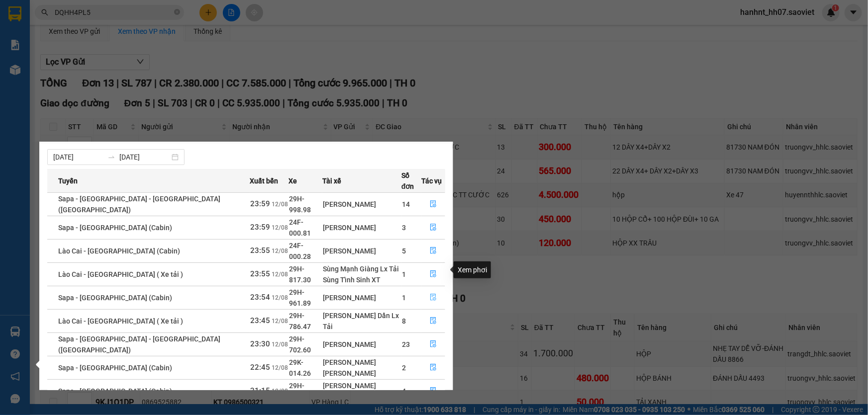 The width and height of the screenshot is (868, 415). What do you see at coordinates (404, 251) in the screenshot?
I see `span: 5` at bounding box center [404, 251].